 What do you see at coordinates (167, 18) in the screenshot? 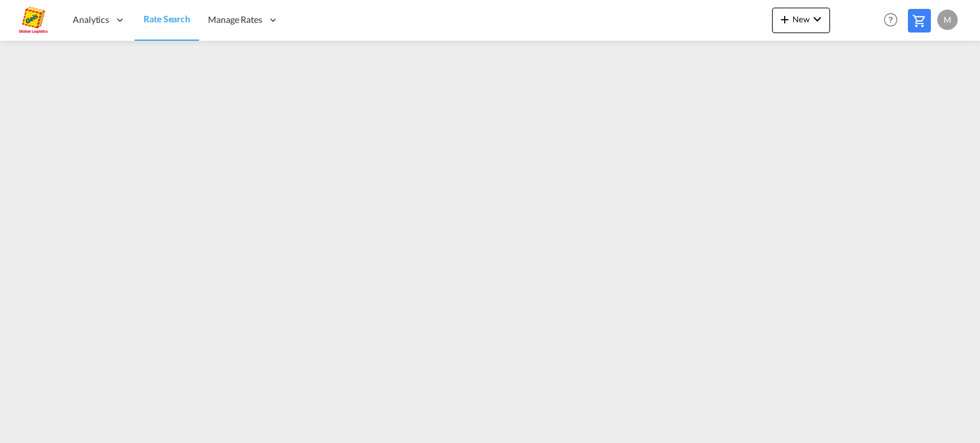
I see `span: Rate Search` at bounding box center [167, 18].